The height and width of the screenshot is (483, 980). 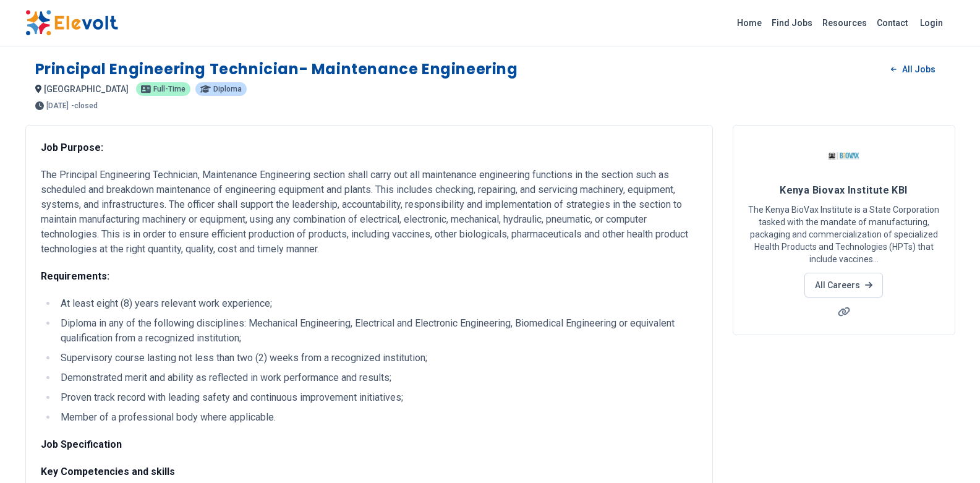 I want to click on li: Supervisory course lasting not less than two (2) weeks from a recognized institution;, so click(x=377, y=358).